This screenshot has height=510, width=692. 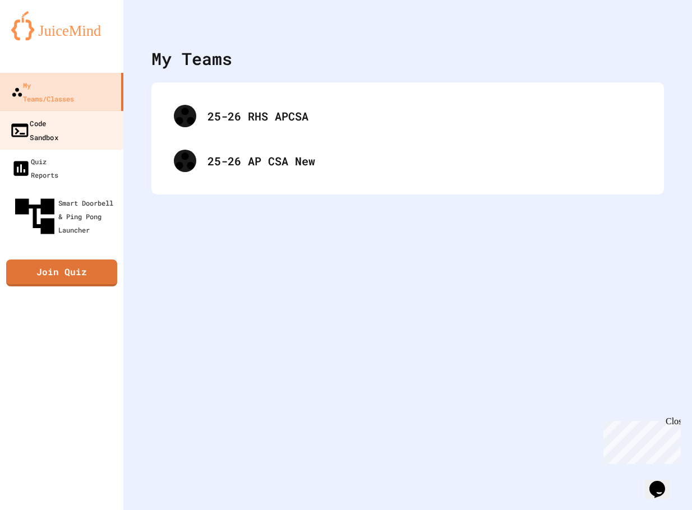 I want to click on div: Smart Doorbell & Ping Pong Launcher, so click(x=65, y=216).